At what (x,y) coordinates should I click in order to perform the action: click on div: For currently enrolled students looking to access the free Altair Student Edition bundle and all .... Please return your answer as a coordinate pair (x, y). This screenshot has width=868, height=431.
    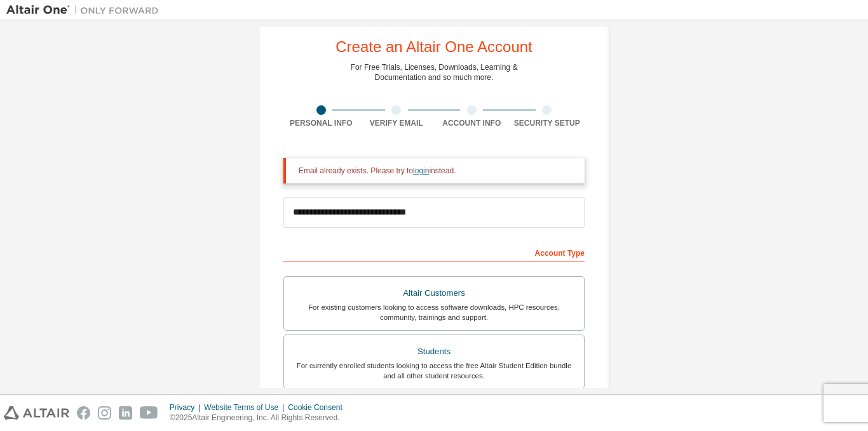
    Looking at the image, I should click on (434, 370).